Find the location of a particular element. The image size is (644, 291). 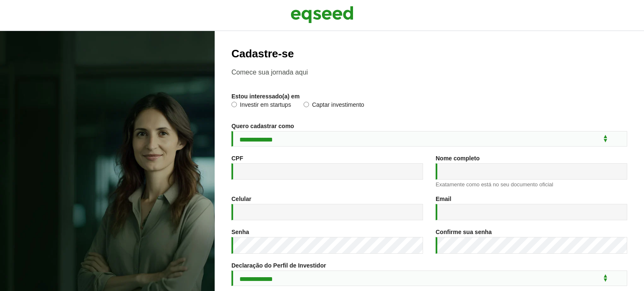

label: Investir em startups is located at coordinates (261, 106).